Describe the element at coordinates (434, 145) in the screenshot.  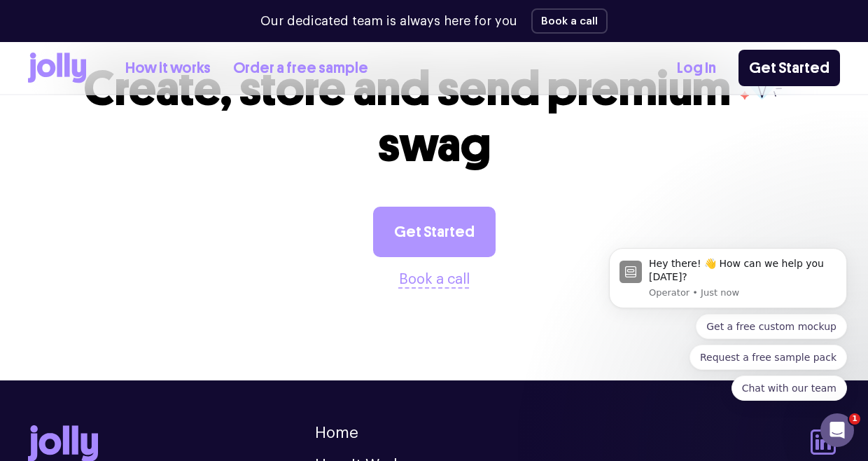
I see `span: swag` at that location.